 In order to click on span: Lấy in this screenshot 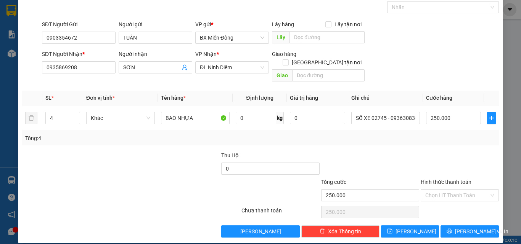, I will do `click(281, 37)`.